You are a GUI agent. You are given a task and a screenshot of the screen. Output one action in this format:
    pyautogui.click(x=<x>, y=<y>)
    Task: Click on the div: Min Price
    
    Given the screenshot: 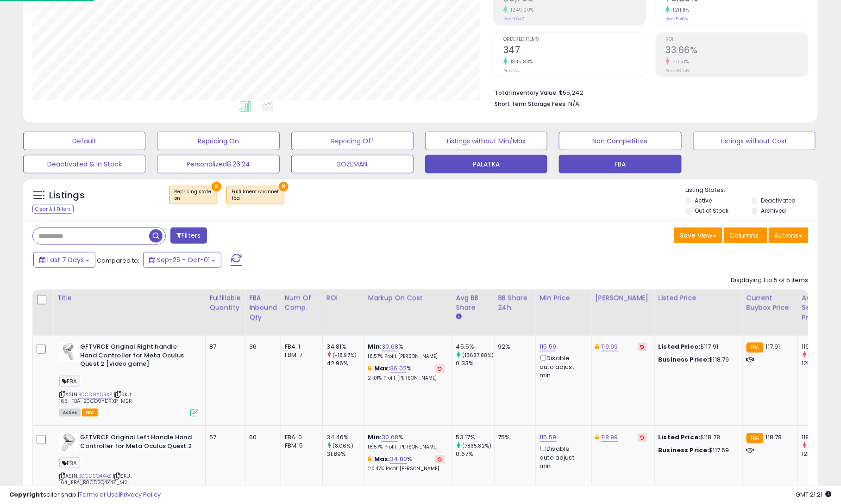 What is the action you would take?
    pyautogui.click(x=564, y=298)
    